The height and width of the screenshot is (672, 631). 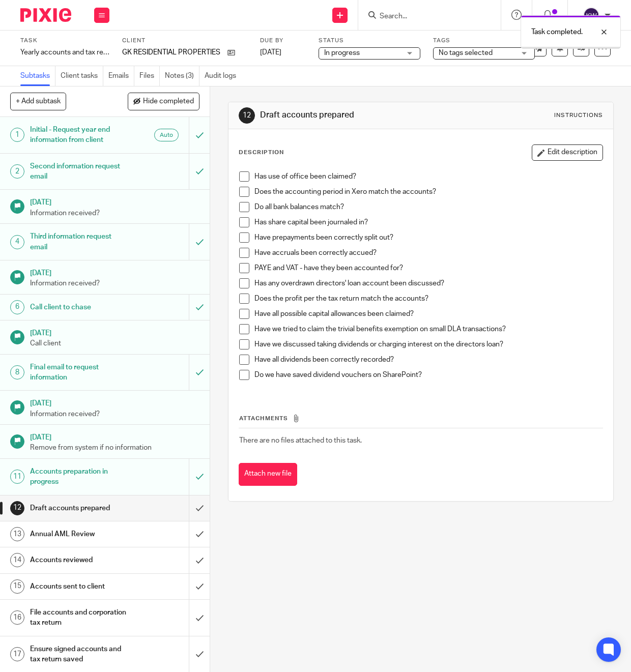 I want to click on h1: Ensure signed accounts and tax return saved, so click(x=79, y=654).